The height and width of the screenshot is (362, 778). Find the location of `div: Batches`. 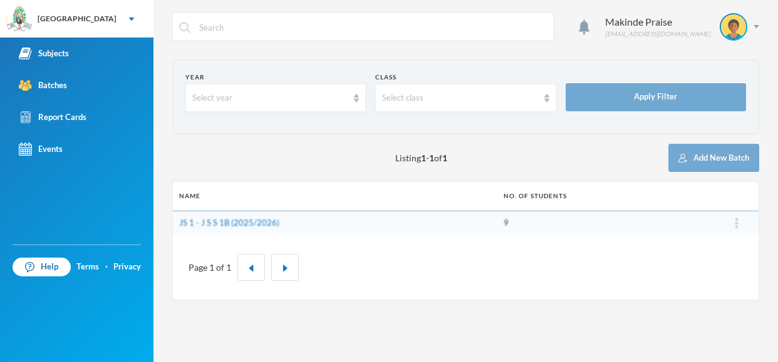

div: Batches is located at coordinates (43, 85).